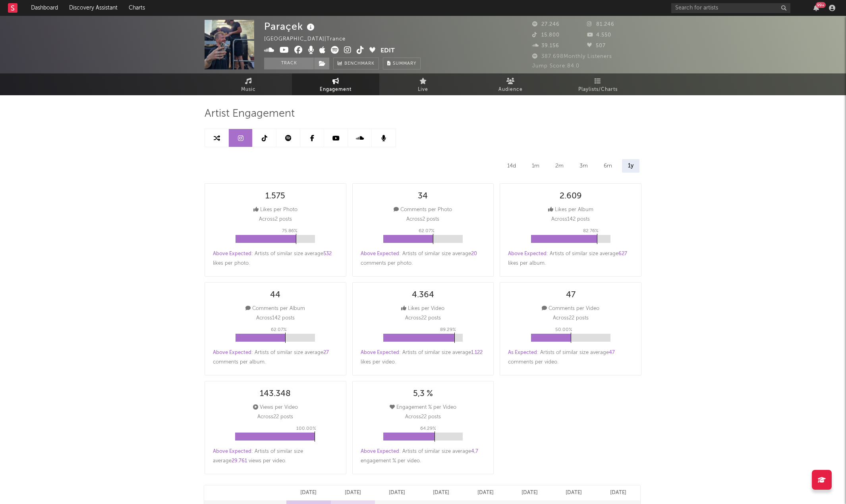  Describe the element at coordinates (239, 461) in the screenshot. I see `span: 29.761` at that location.